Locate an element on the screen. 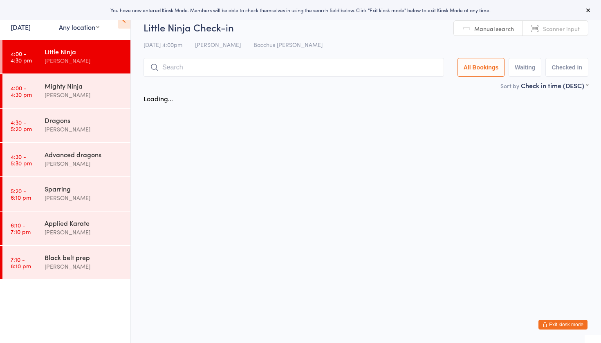 This screenshot has height=343, width=601. label: Sort by is located at coordinates (510, 86).